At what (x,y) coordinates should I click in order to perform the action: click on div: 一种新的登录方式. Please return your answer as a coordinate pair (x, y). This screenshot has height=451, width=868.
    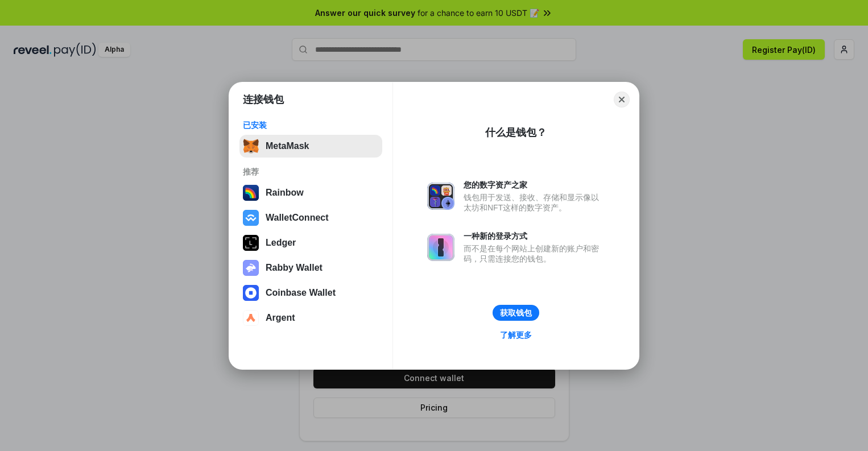
    Looking at the image, I should click on (534, 236).